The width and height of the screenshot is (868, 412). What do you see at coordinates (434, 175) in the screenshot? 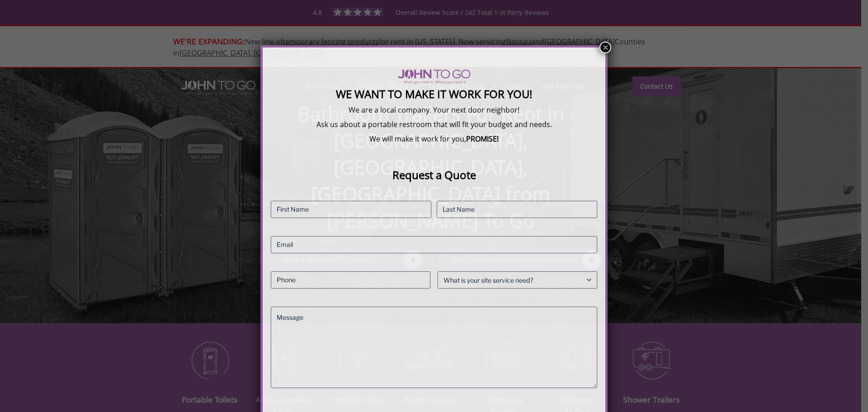
I see `strong: Request a Quote` at bounding box center [434, 175].